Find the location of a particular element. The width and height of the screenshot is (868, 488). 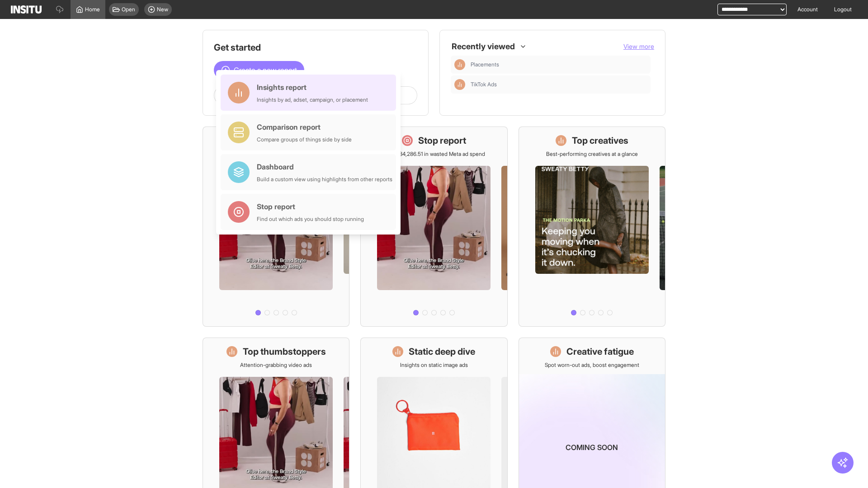

h1: Top creatives is located at coordinates (600, 141).